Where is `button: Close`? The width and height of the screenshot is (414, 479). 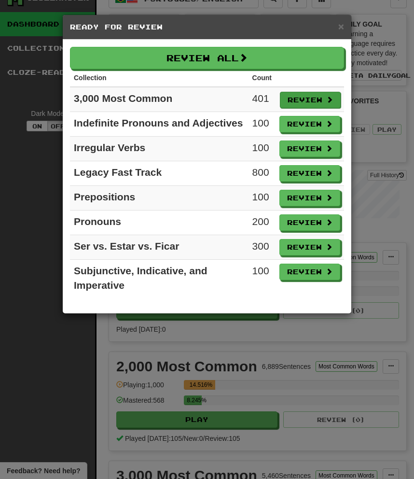 button: Close is located at coordinates (341, 26).